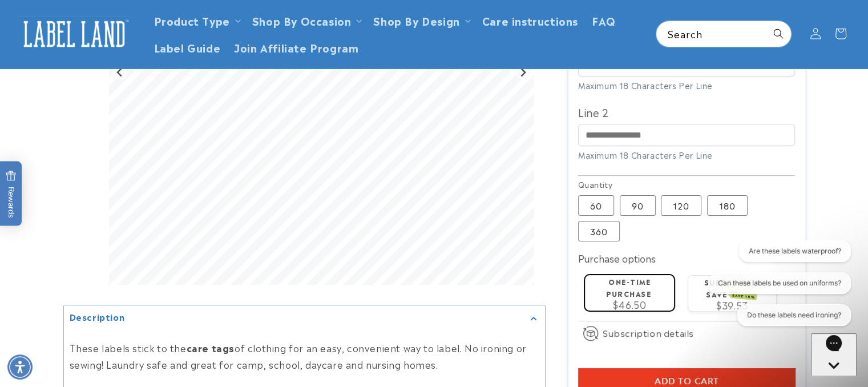  I want to click on label: One-time purchase, so click(628, 288).